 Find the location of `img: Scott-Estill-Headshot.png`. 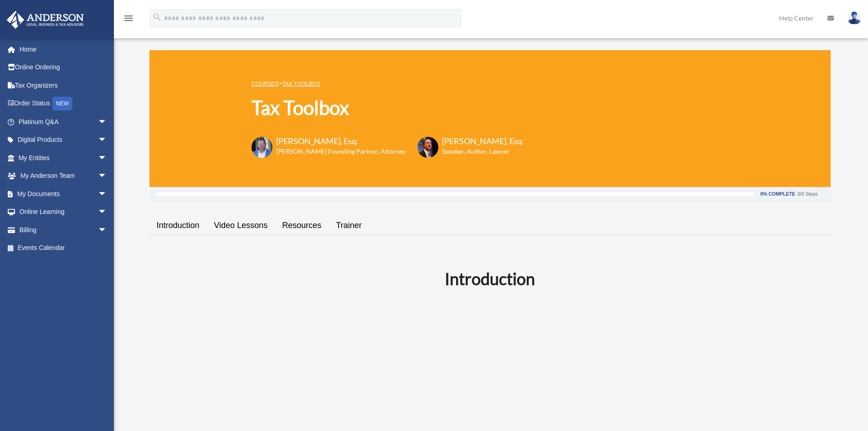

img: Scott-Estill-Headshot.png is located at coordinates (428, 147).